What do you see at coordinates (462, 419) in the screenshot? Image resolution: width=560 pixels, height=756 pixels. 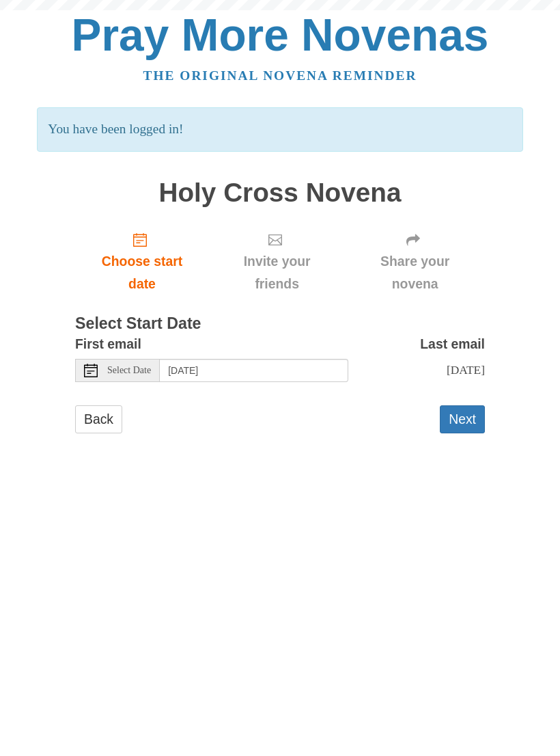 I see `button: Next` at bounding box center [462, 419].